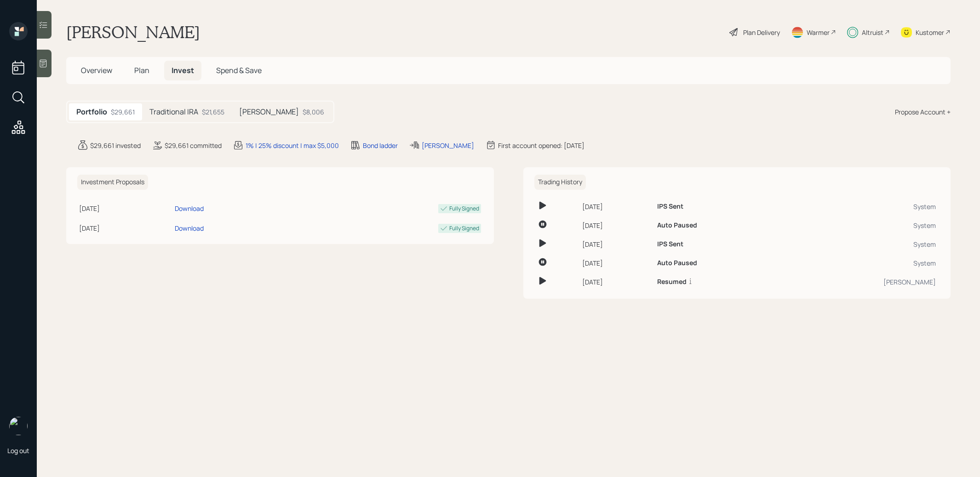 Image resolution: width=980 pixels, height=477 pixels. I want to click on h5: Portfolio, so click(91, 112).